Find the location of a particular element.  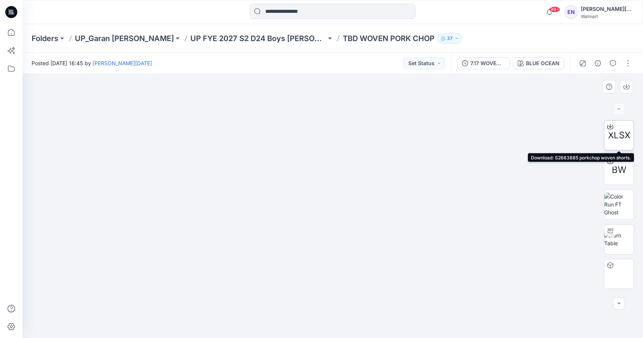

button: BLUE OCEAN is located at coordinates (539, 63).